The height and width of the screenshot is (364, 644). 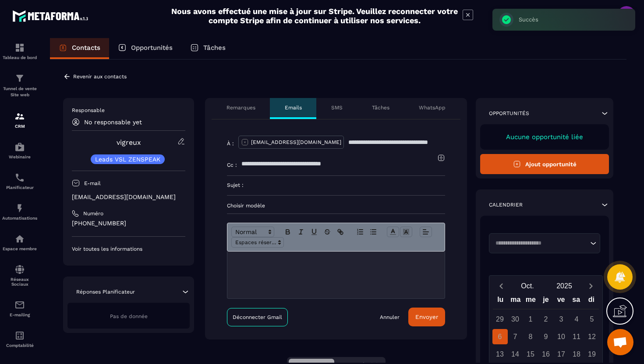 I want to click on button: Previous month, so click(x=501, y=286).